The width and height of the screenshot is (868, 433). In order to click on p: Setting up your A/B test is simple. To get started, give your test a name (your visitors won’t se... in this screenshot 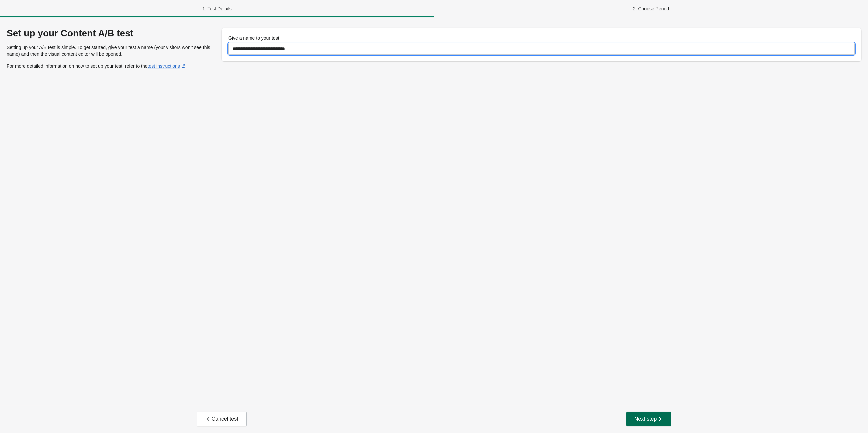, I will do `click(111, 51)`.